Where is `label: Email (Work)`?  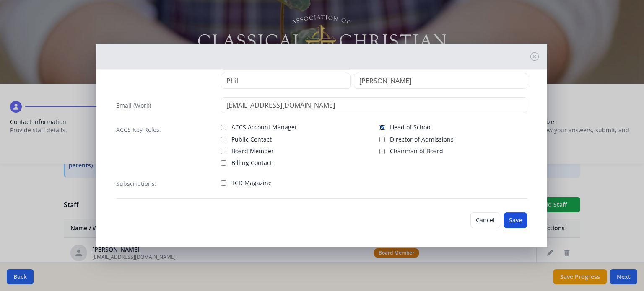 label: Email (Work) is located at coordinates (134, 105).